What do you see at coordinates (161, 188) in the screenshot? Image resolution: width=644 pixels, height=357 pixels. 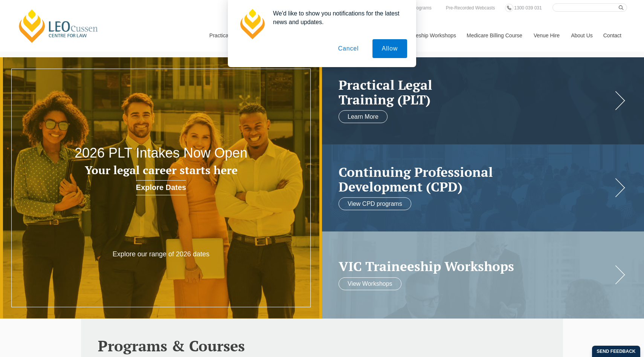 I see `a: Explore Dates` at bounding box center [161, 188].